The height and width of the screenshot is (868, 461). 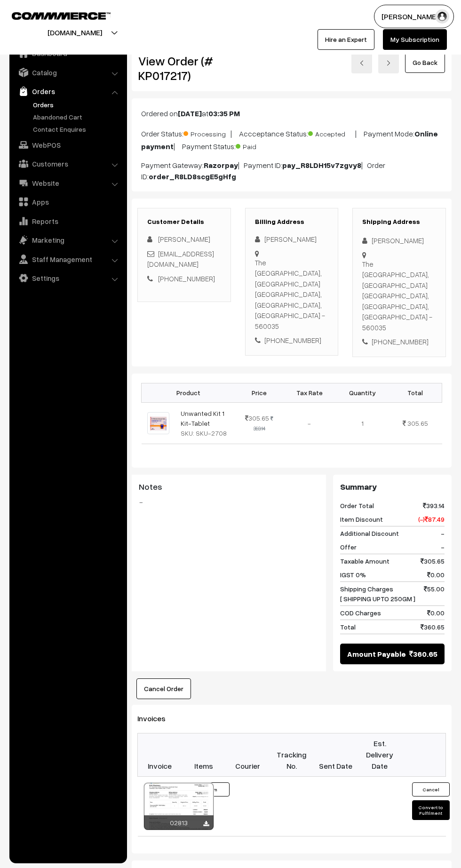 What do you see at coordinates (414, 40) in the screenshot?
I see `a: My Subscription` at bounding box center [414, 40].